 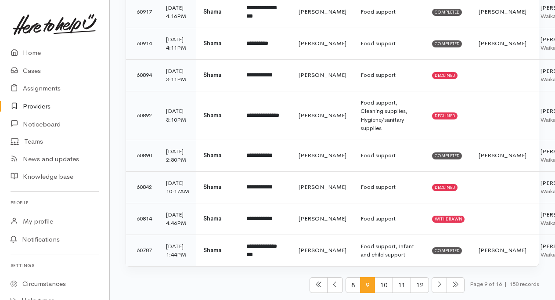 What do you see at coordinates (439, 285) in the screenshot?
I see `li: Next page` at bounding box center [439, 285].